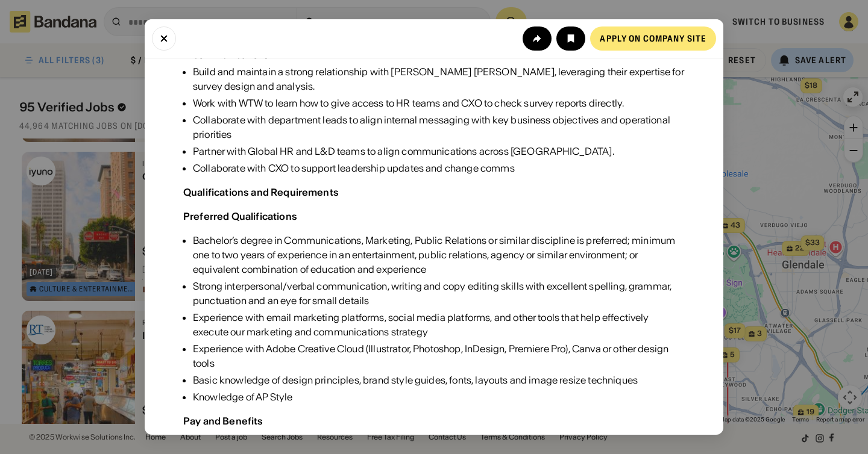 Image resolution: width=868 pixels, height=454 pixels. Describe the element at coordinates (438, 293) in the screenshot. I see `div: Strong interpersonal/verbal communication, writing and copy editing skills with excellent spellin...` at that location.